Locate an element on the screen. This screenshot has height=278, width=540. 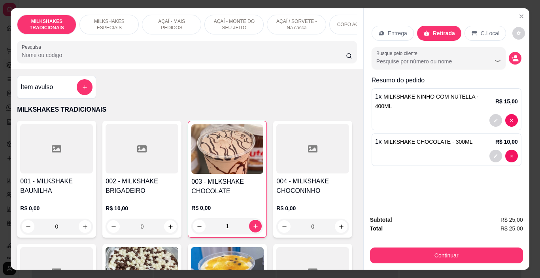
input: Pesquisa is located at coordinates (184, 55).